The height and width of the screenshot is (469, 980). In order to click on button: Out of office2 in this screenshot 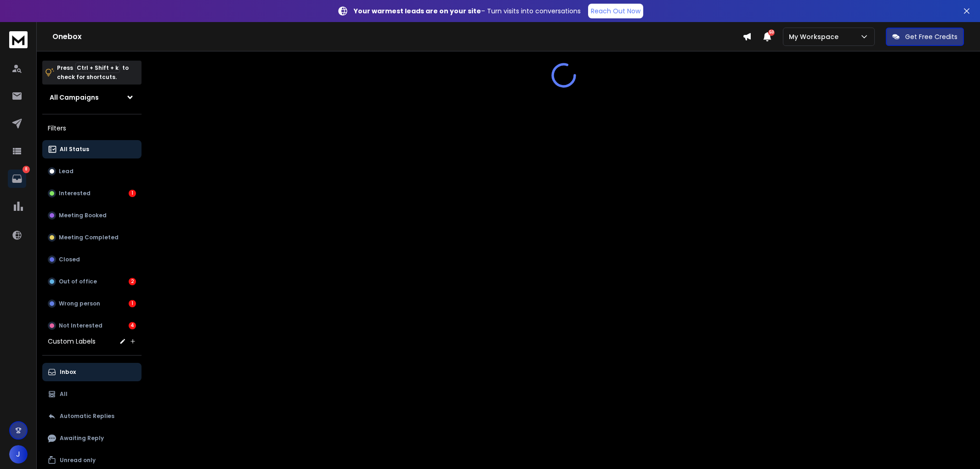, I will do `click(92, 282)`.